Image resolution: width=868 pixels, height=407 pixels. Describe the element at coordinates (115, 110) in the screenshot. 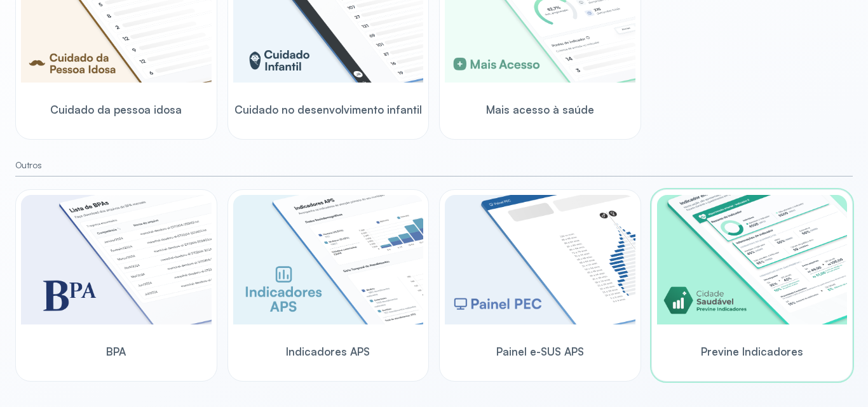

I see `span: Cuidado da pessoa idosa` at that location.